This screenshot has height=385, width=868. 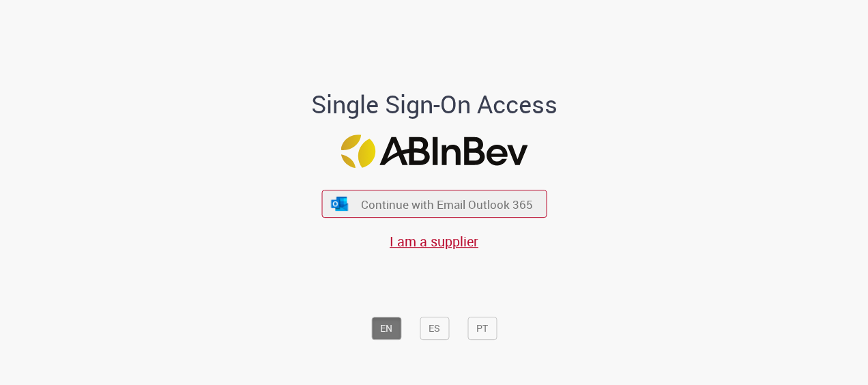 What do you see at coordinates (434, 106) in the screenshot?
I see `h1: Single Sign-On Access` at bounding box center [434, 106].